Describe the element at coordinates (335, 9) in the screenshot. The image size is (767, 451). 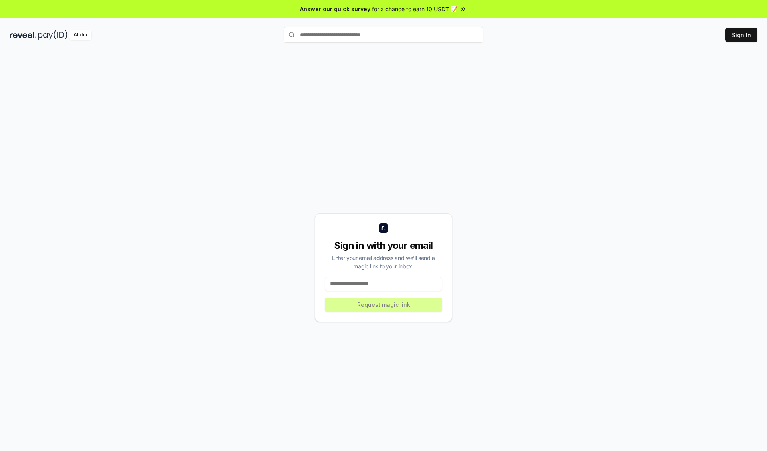
I see `span: Answer our quick survey` at that location.